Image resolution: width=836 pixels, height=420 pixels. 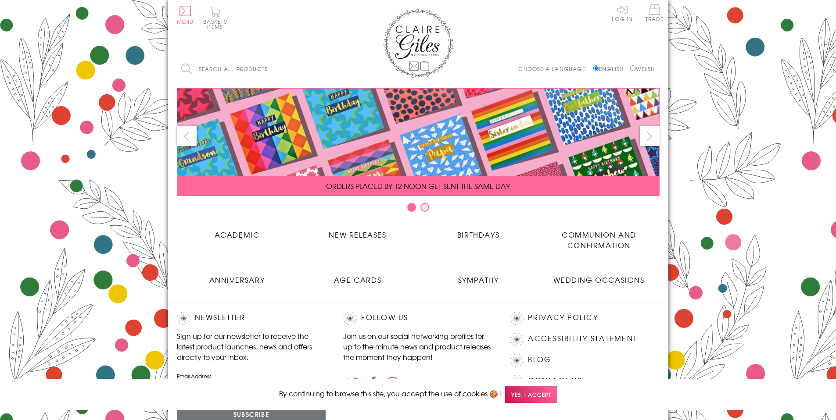 I want to click on a: Accessibility Statement, so click(x=582, y=339).